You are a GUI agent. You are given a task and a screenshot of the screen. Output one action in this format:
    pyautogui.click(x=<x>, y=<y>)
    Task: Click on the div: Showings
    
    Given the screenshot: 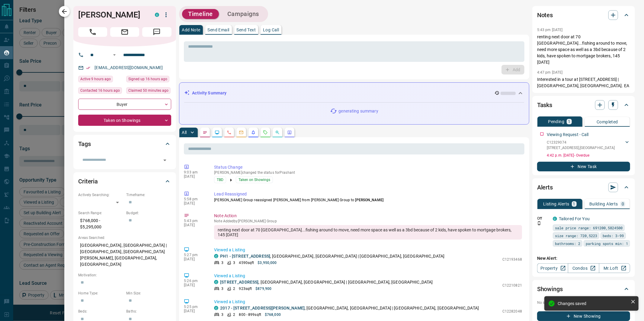 What is the action you would take?
    pyautogui.click(x=584, y=289)
    